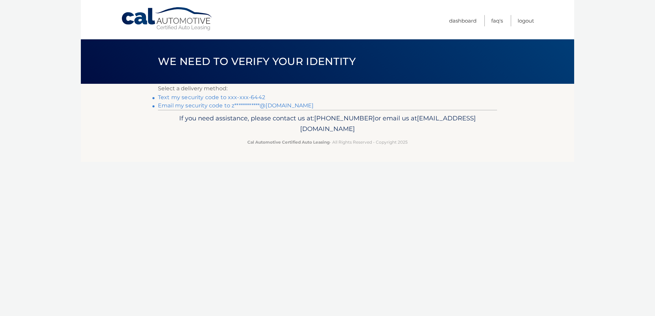  Describe the element at coordinates (288, 142) in the screenshot. I see `strong: Cal Automotive Certified Auto Leasing` at that location.